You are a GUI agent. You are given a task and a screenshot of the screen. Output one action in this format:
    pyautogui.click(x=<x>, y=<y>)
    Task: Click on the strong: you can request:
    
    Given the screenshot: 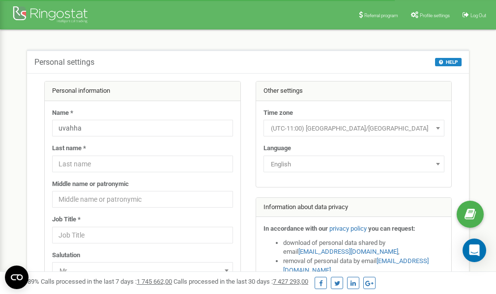 What is the action you would take?
    pyautogui.click(x=392, y=228)
    